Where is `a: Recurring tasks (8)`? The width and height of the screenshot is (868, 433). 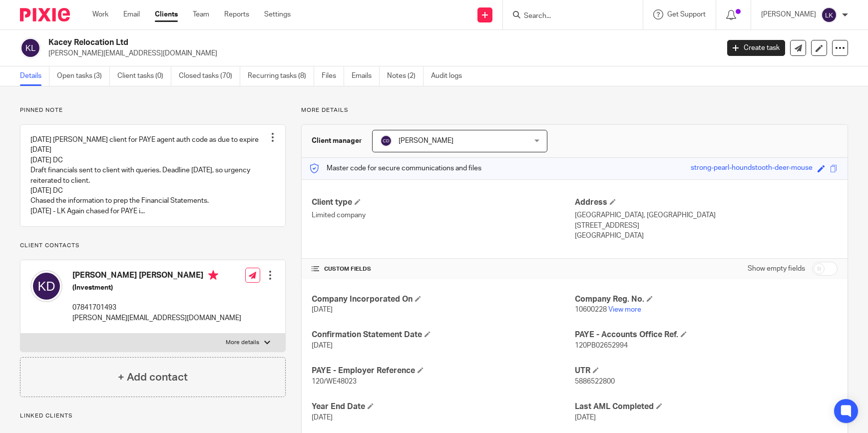
a: Recurring tasks (8) is located at coordinates (280, 76).